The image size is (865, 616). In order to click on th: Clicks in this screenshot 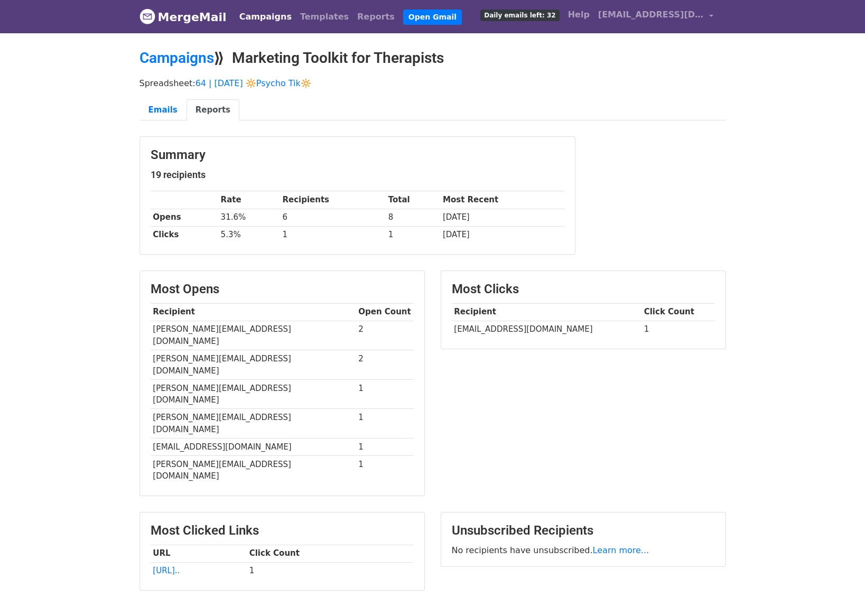, I will do `click(185, 235)`.